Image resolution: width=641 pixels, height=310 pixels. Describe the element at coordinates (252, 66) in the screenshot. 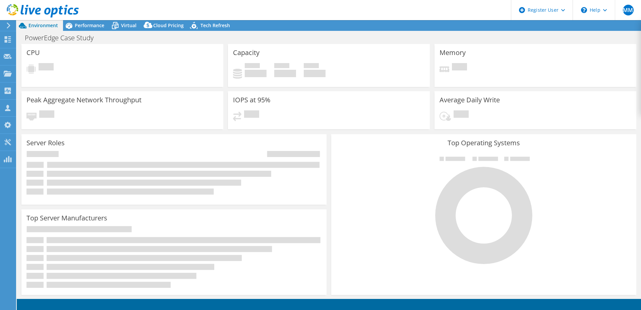

I see `span: Used` at that location.